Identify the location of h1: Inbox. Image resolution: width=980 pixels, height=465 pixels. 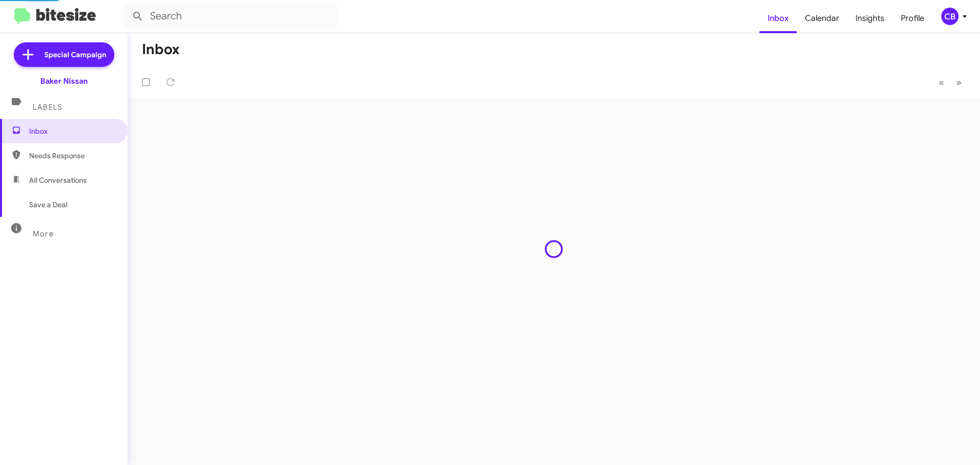
(161, 50).